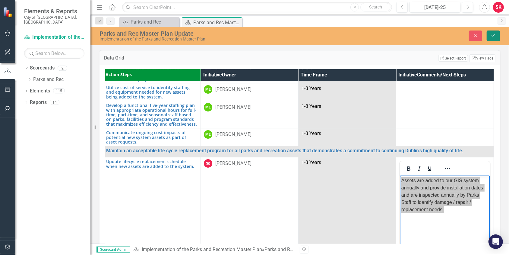 This screenshot has height=255, width=509. I want to click on a: Utilize cost of service to identify staffing and equipment needed for new assets being added to t..., so click(152, 92).